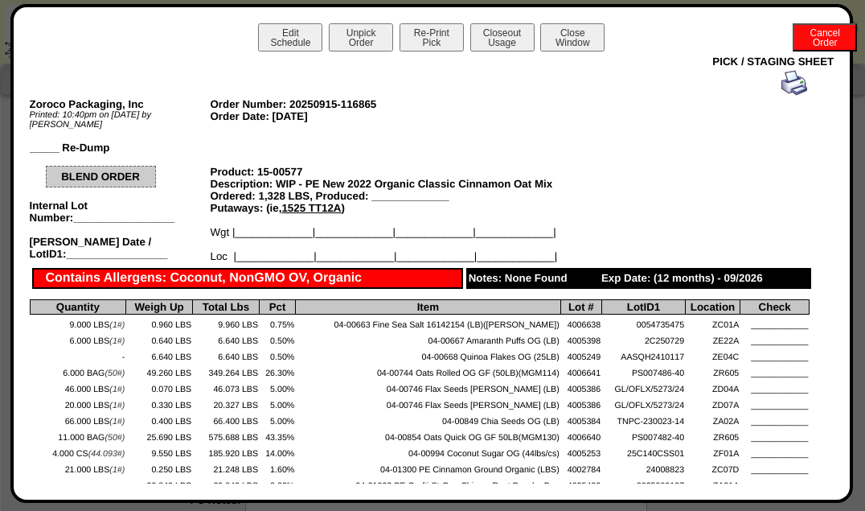 The image size is (865, 511). I want to click on td: 20.000 LBS, so click(78, 403).